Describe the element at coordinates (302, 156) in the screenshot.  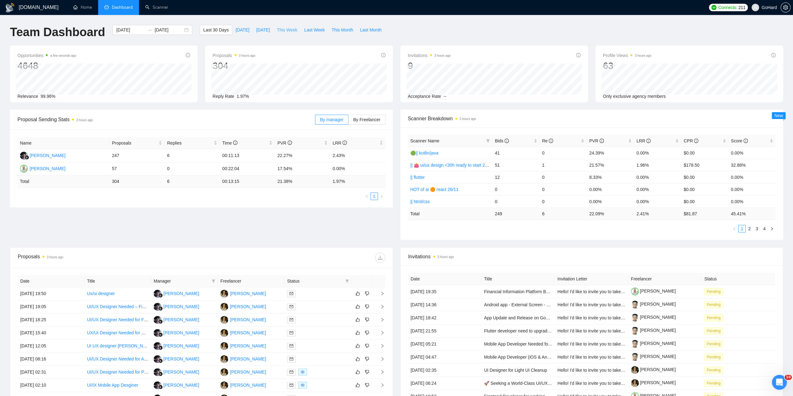
I see `td: 22.27%` at that location.